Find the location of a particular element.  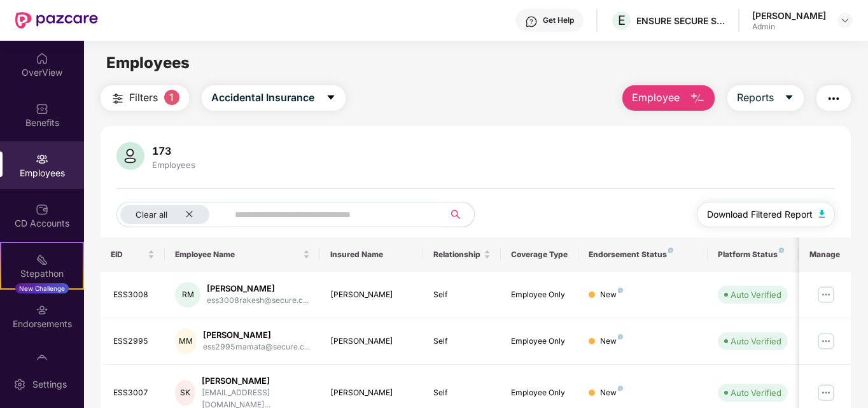

div: ENSURE SECURE SERVICES PRIVATE LIMITED is located at coordinates (681, 20).